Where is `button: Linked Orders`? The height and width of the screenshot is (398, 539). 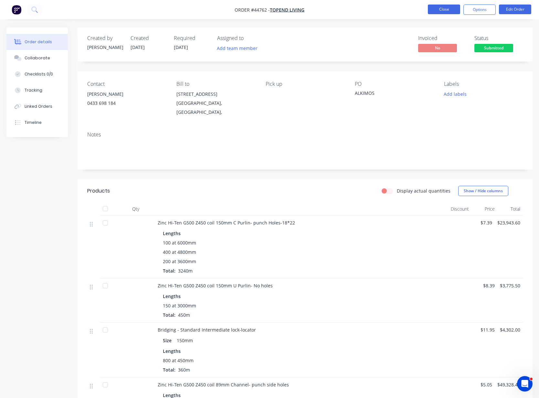 button: Linked Orders is located at coordinates (37, 107).